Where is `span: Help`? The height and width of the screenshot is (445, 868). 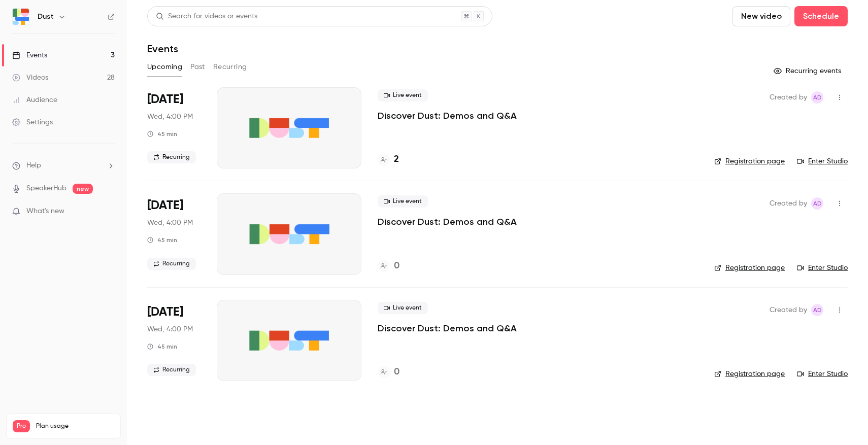 span: Help is located at coordinates (33, 166).